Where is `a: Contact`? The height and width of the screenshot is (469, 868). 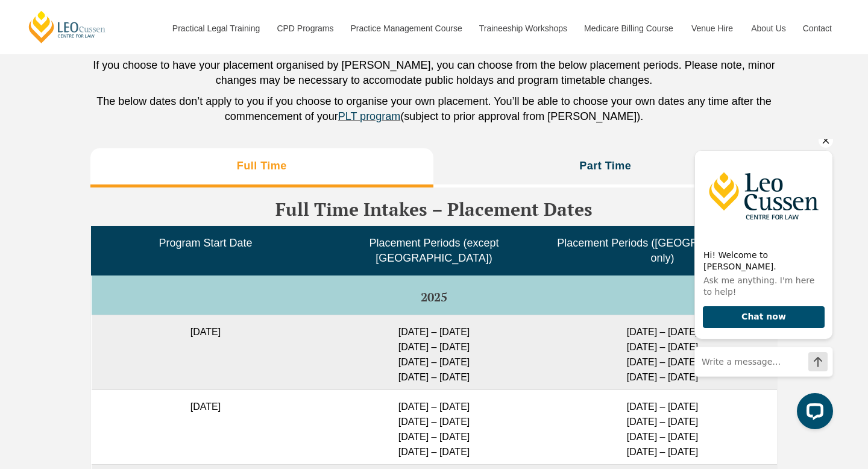 a: Contact is located at coordinates (818, 28).